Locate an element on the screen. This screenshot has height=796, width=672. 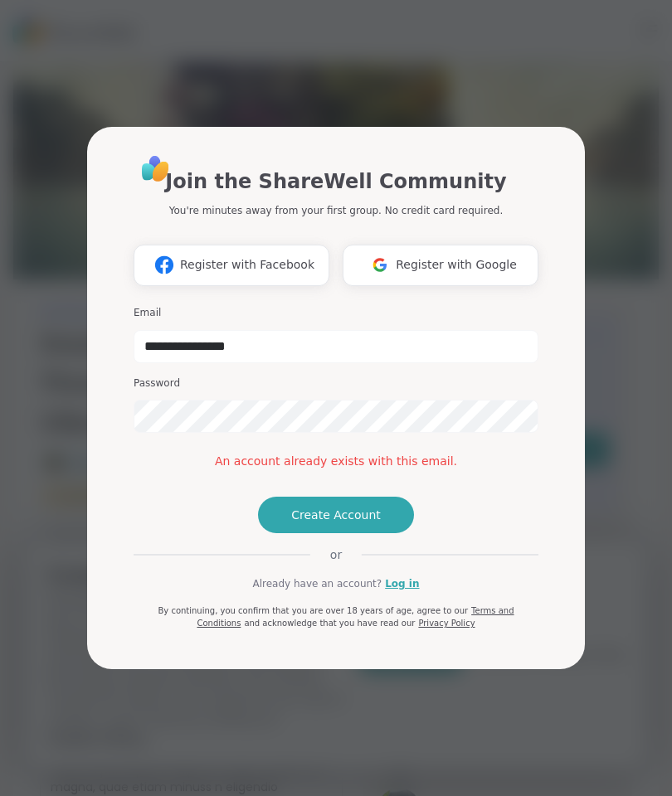
span: or is located at coordinates (336, 555).